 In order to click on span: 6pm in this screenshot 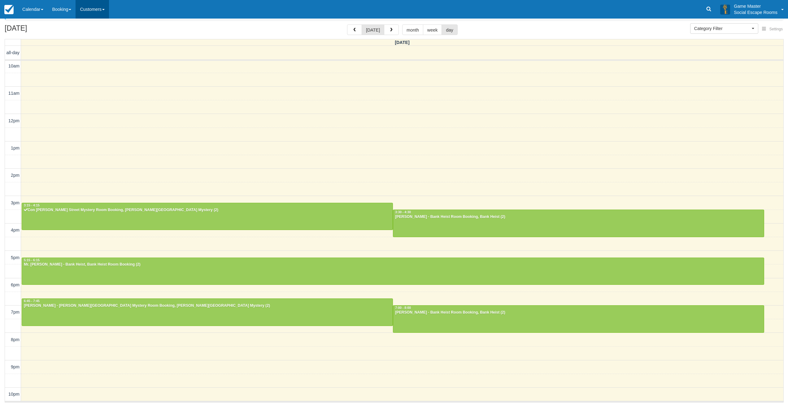, I will do `click(15, 285)`.